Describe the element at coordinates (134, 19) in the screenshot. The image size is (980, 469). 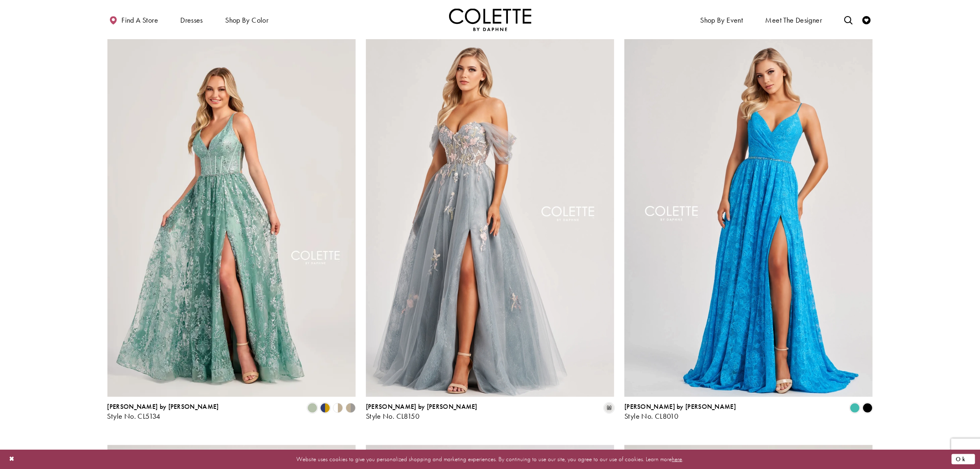
I see `a: Find a store` at that location.